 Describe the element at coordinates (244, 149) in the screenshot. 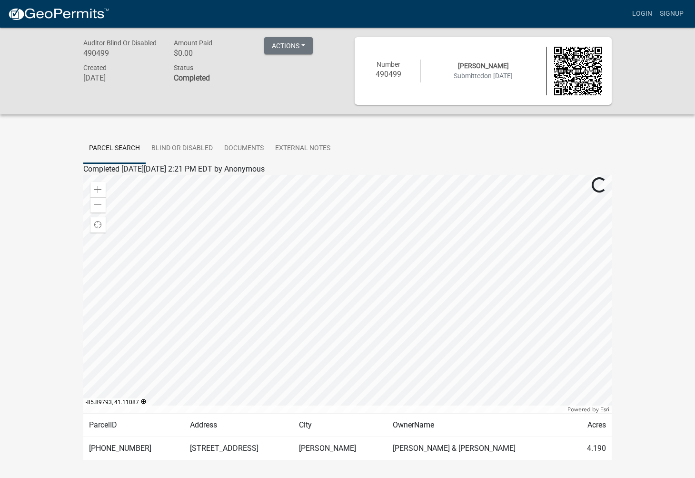

I see `a: Documents` at that location.